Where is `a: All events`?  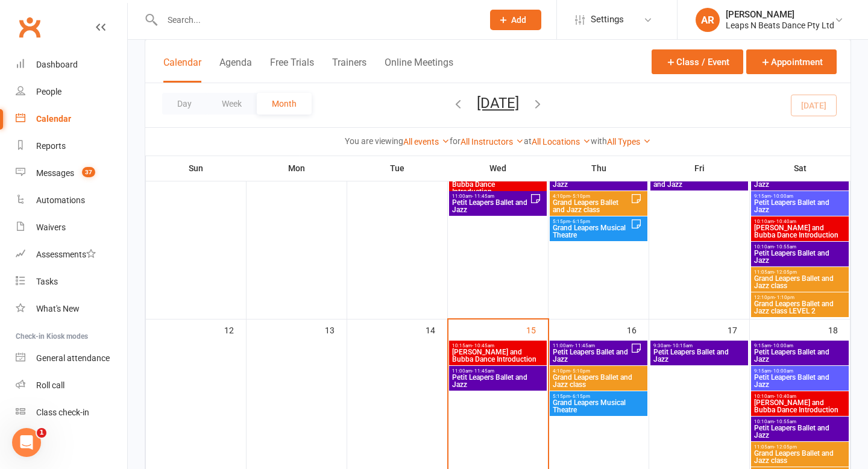 a: All events is located at coordinates (426, 142).